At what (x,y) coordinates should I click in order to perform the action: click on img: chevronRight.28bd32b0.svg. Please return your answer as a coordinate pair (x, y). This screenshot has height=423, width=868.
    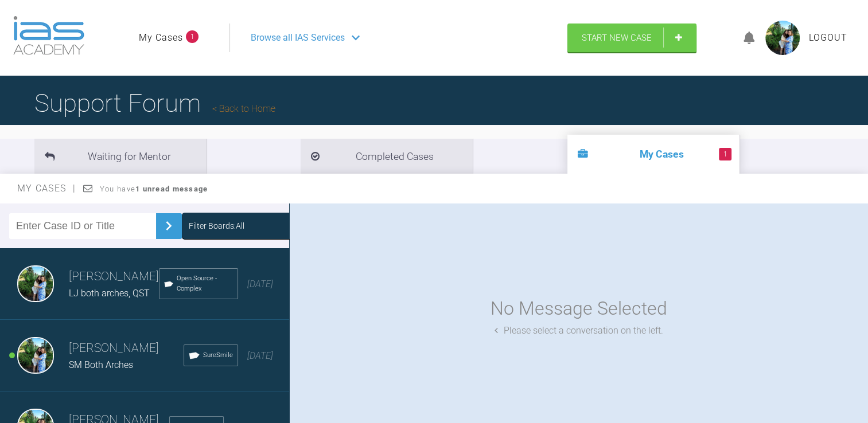
    Looking at the image, I should click on (168, 226).